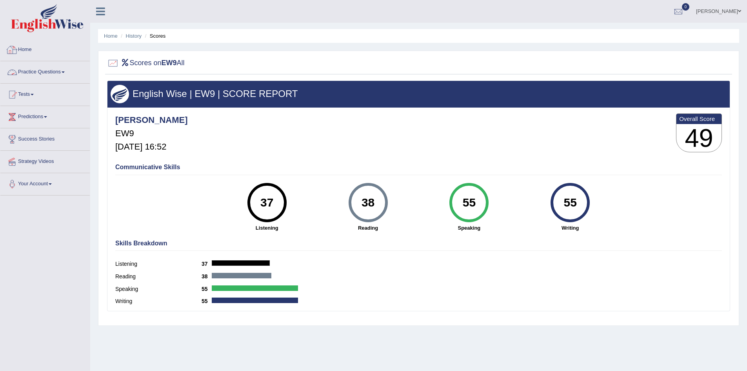 The height and width of the screenshot is (371, 747). What do you see at coordinates (267, 202) in the screenshot?
I see `div: 37` at bounding box center [267, 202].